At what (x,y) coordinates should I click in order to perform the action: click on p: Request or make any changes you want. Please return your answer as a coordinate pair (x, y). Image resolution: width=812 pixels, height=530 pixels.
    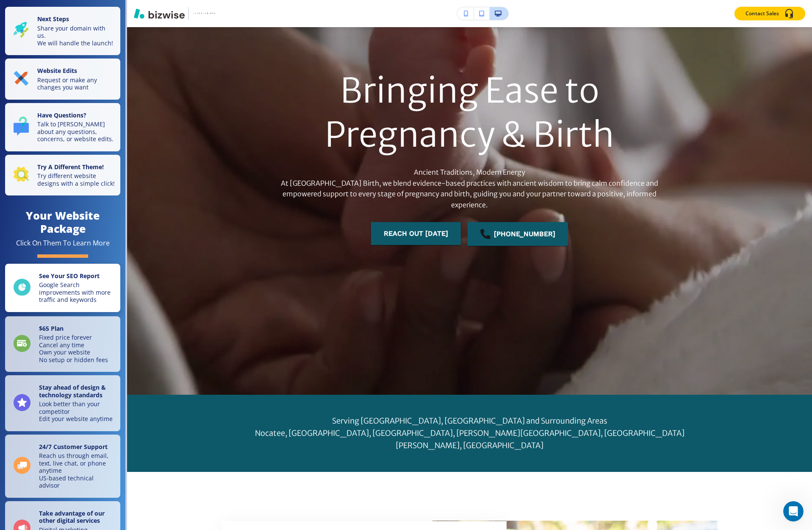
    Looking at the image, I should click on (76, 83).